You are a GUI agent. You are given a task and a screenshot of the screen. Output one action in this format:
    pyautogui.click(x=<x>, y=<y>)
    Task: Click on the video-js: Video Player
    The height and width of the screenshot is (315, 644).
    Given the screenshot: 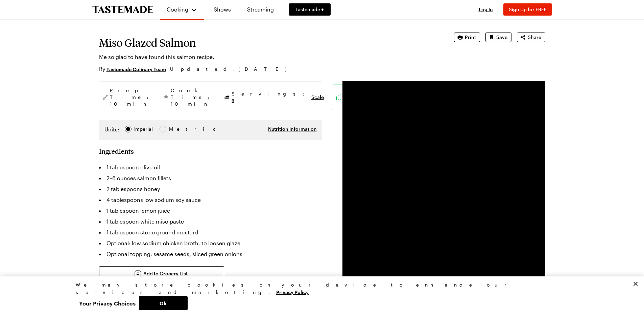 What is the action you would take?
    pyautogui.click(x=444, y=183)
    